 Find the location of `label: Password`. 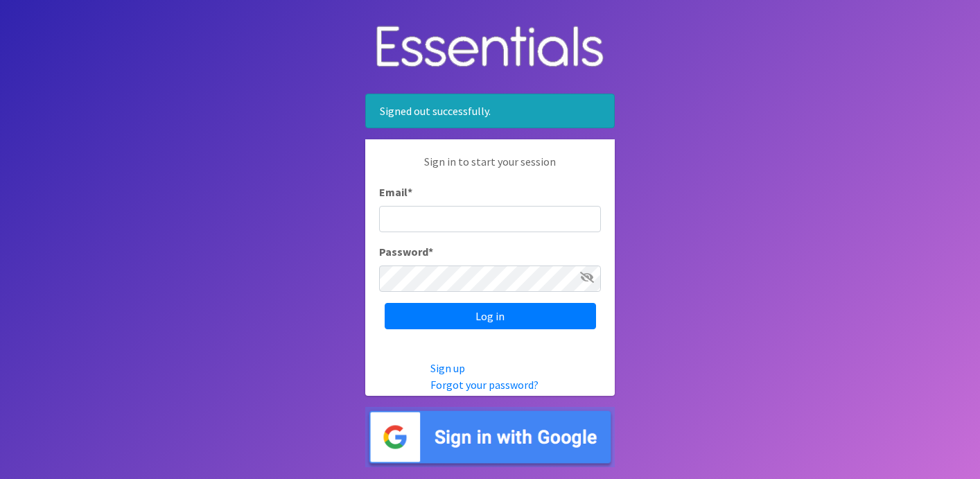

label: Password is located at coordinates (406, 251).